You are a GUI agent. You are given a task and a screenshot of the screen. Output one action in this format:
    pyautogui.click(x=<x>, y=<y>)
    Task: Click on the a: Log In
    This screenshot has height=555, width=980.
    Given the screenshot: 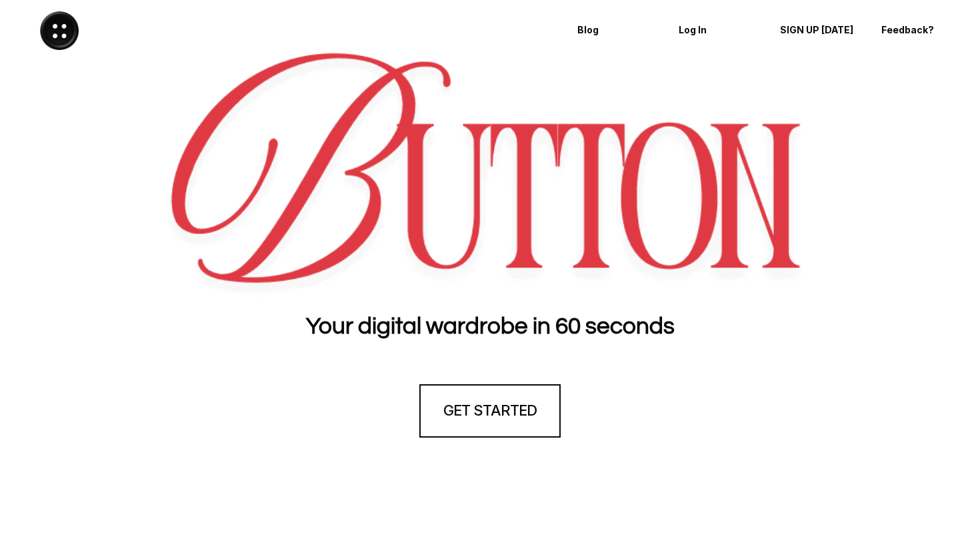 What is the action you would take?
    pyautogui.click(x=716, y=30)
    